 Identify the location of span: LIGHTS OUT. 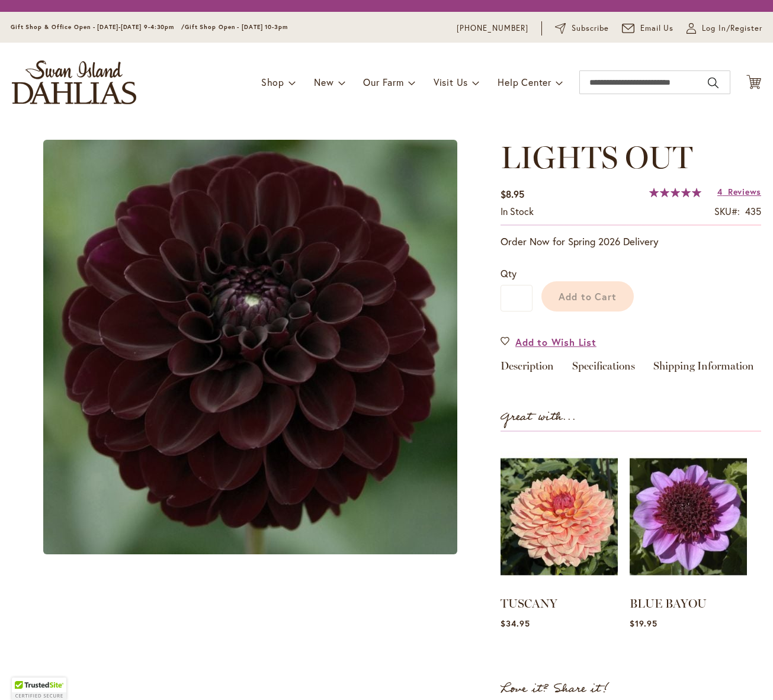
(596, 157).